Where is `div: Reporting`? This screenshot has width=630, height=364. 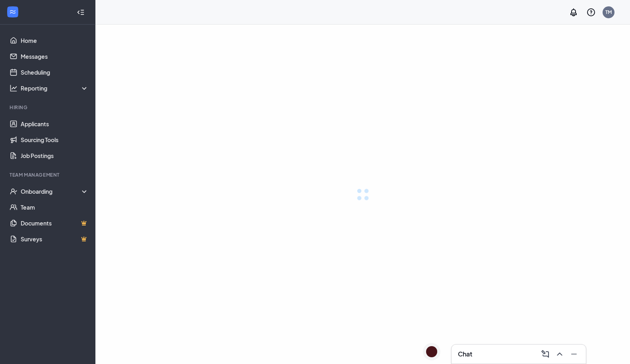 div: Reporting is located at coordinates (55, 88).